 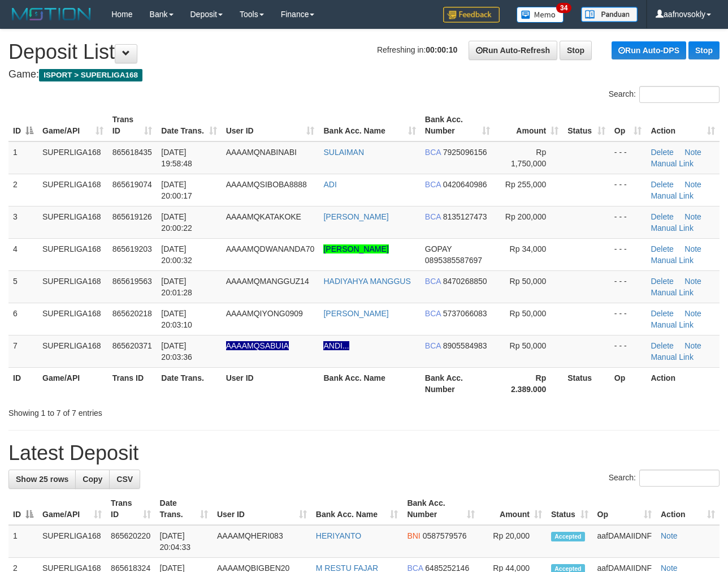 I want to click on span: 865618435, so click(x=132, y=152).